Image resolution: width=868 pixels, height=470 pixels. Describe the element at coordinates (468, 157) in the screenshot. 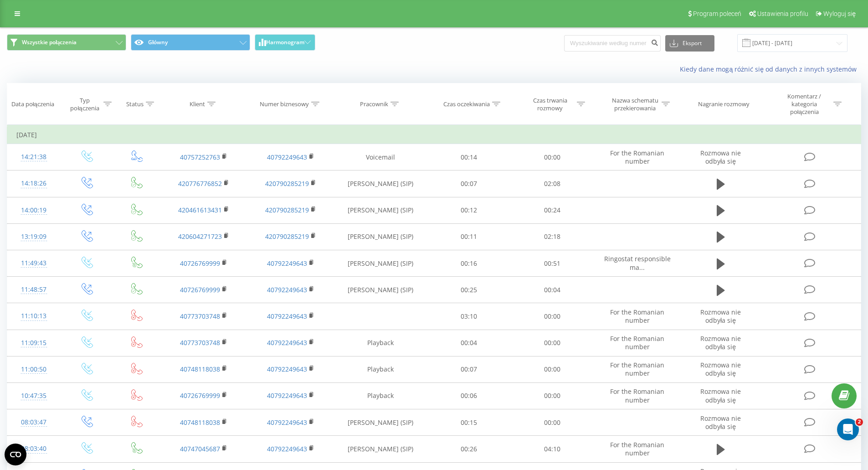

I see `td: 00:14` at that location.